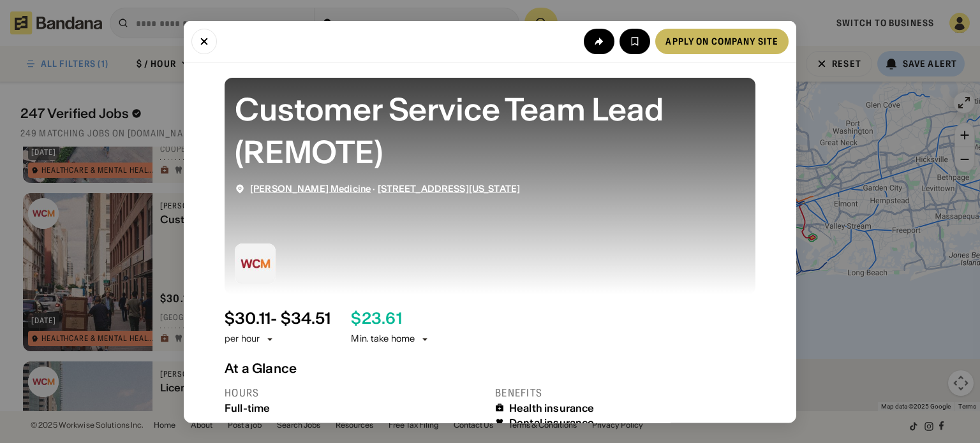 The width and height of the screenshot is (980, 443). Describe the element at coordinates (721, 40) in the screenshot. I see `div: Apply on company site` at that location.